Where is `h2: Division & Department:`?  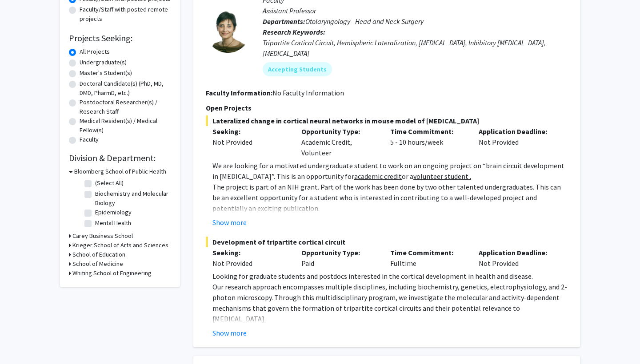
h2: Division & Department: is located at coordinates (120, 158).